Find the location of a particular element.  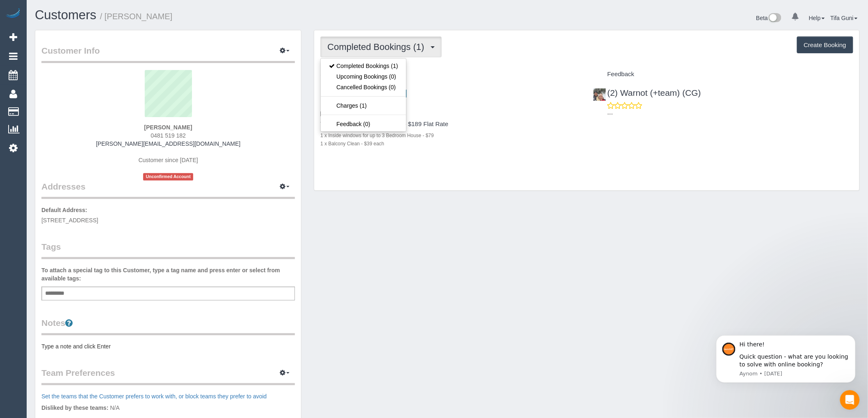

small: 1 x Balcony Clean - $39 each is located at coordinates (352, 143).